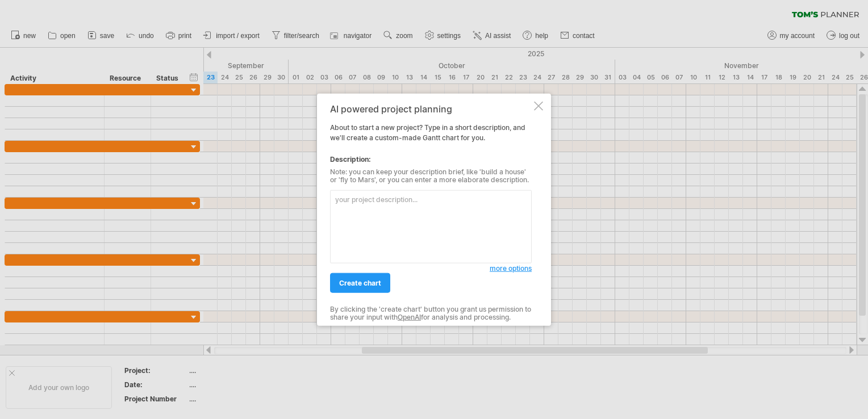 This screenshot has height=419, width=868. Describe the element at coordinates (360, 283) in the screenshot. I see `span: create chart` at that location.